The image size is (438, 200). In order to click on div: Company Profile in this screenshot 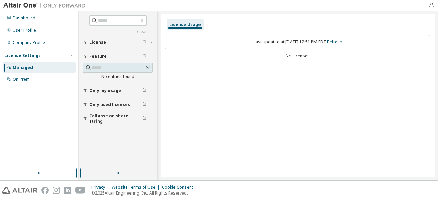, I will do `click(29, 43)`.